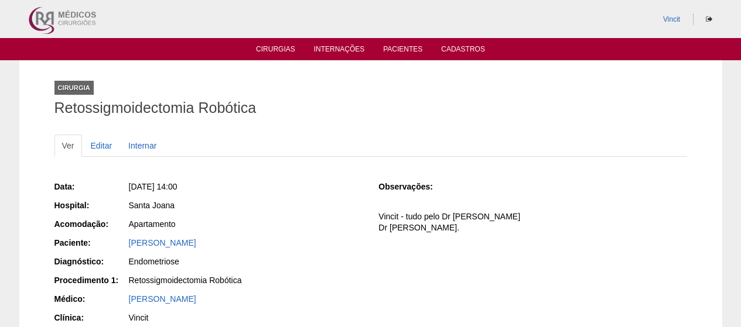 The width and height of the screenshot is (741, 327). What do you see at coordinates (74, 88) in the screenshot?
I see `div: Cirurgia` at bounding box center [74, 88].